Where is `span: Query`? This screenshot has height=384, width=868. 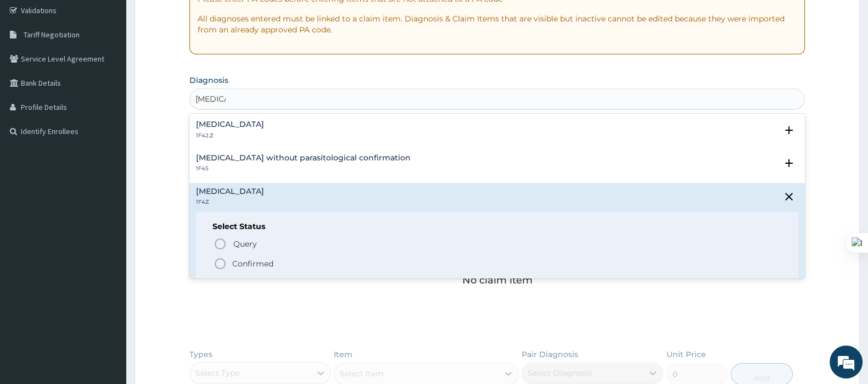 span: Query is located at coordinates (245, 244).